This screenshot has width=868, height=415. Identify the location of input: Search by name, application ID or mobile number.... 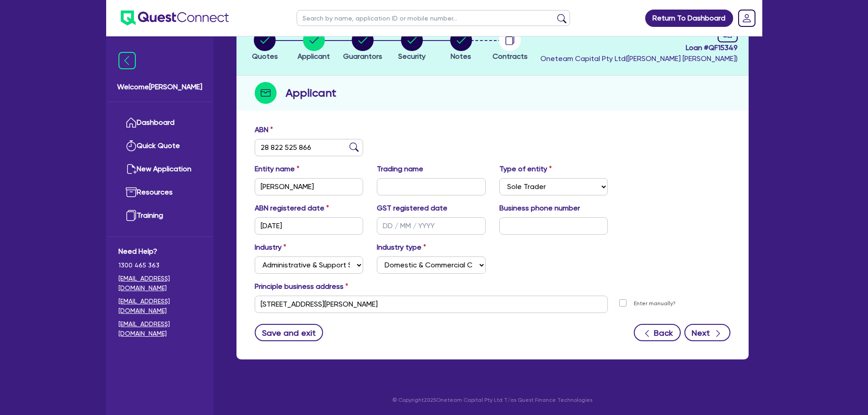
(433, 17).